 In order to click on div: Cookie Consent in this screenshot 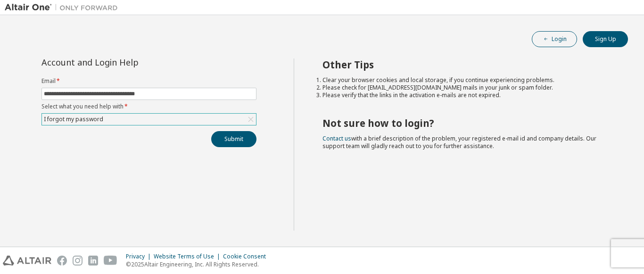, I will do `click(247, 256)`.